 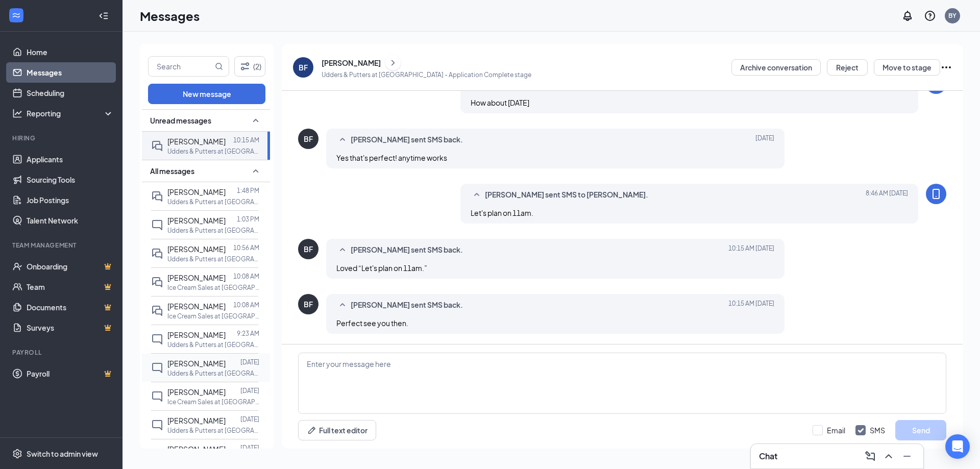 What do you see at coordinates (312, 430) in the screenshot?
I see `svg: Pen` at bounding box center [312, 430].